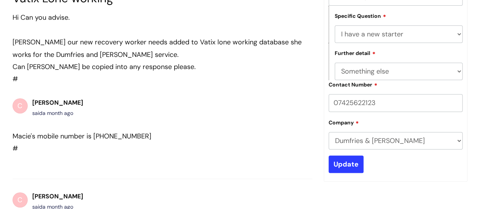 The width and height of the screenshot is (480, 209). What do you see at coordinates (360, 16) in the screenshot?
I see `label: Specific Question` at bounding box center [360, 16].